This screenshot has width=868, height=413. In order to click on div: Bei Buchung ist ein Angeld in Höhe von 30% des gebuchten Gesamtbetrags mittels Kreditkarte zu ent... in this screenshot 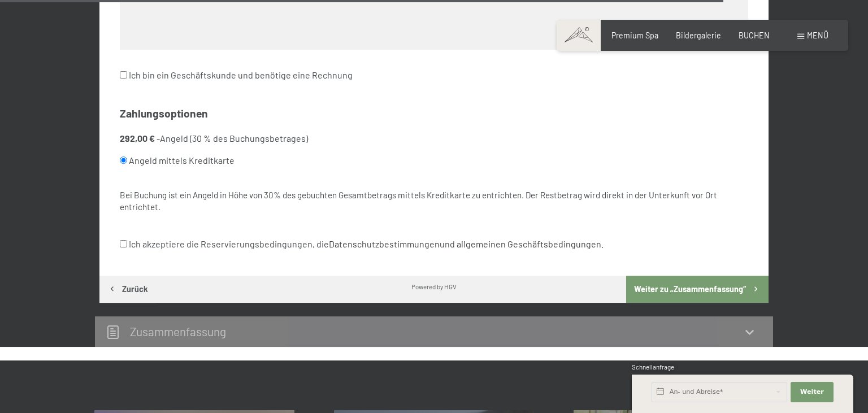, I will do `click(434, 201)`.